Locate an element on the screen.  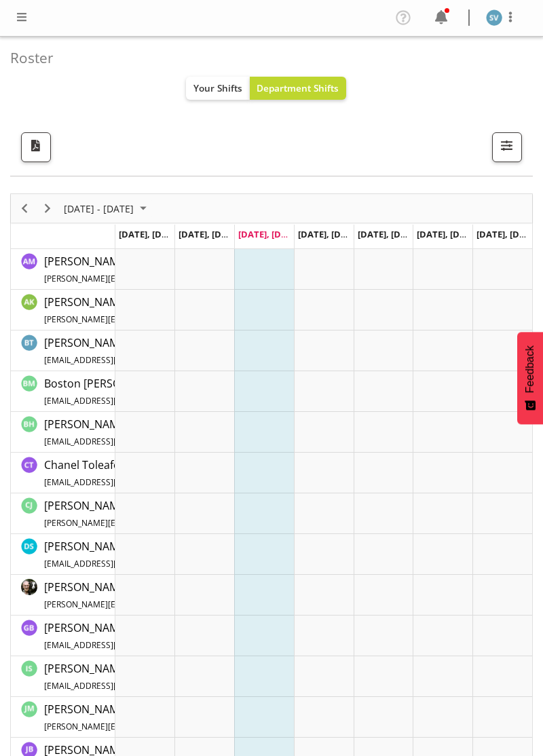
button: Your Shifts is located at coordinates (218, 89).